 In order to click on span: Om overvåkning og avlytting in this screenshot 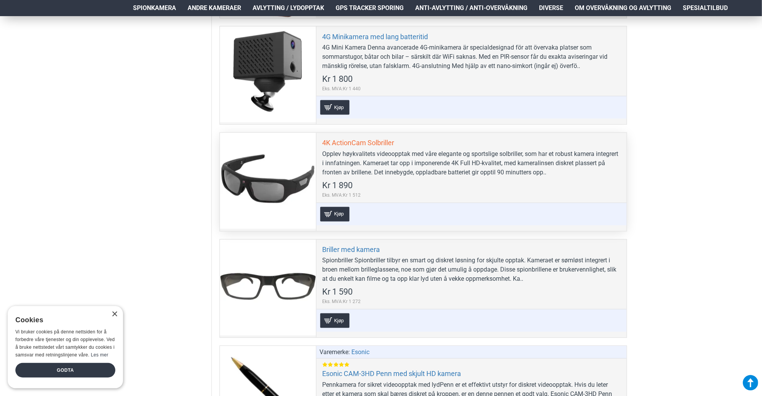, I will do `click(623, 8)`.